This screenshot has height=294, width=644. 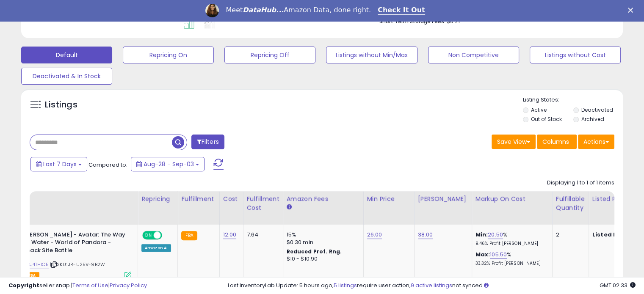 I want to click on span: | SKU: JR-U25V-9B2W, so click(x=77, y=264).